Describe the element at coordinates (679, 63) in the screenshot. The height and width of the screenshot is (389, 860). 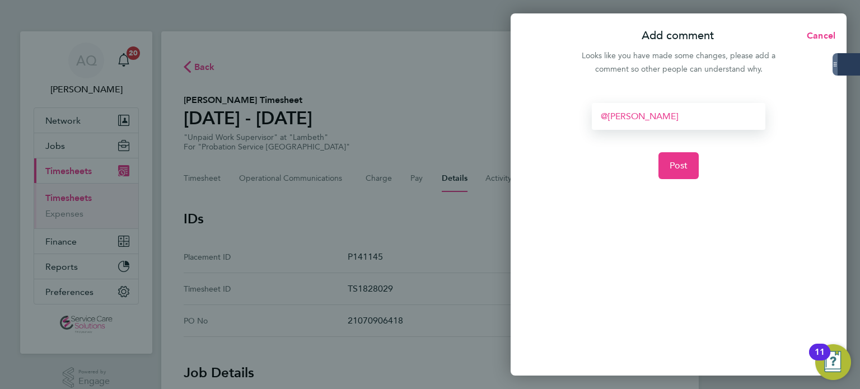
I see `div: Looks like you have made some changes, please add a comment so other people can understand why.` at that location.